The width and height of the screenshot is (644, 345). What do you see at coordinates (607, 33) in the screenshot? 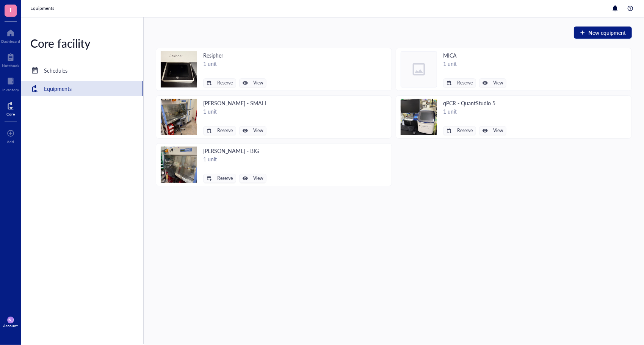
I see `span: New equipment` at bounding box center [607, 33].